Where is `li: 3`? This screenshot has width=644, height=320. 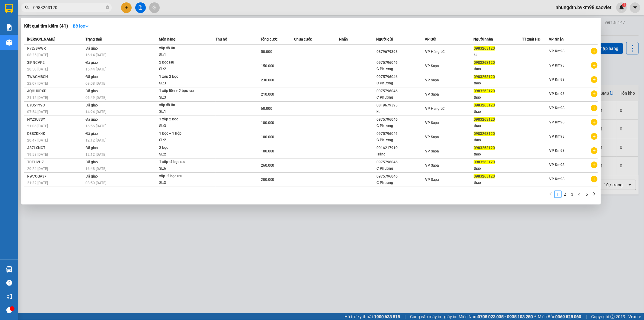
li: 3 is located at coordinates (573, 194).